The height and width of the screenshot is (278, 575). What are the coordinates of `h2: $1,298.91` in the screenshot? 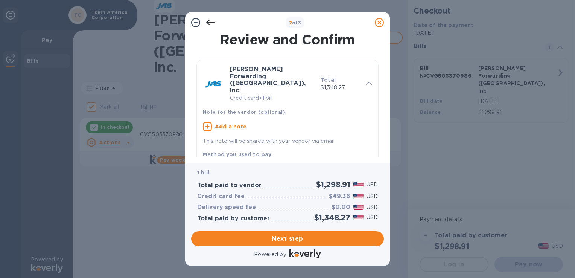 It's located at (333, 184).